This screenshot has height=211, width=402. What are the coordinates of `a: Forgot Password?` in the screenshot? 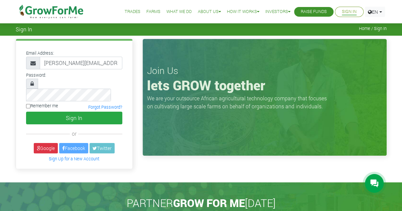 It's located at (105, 107).